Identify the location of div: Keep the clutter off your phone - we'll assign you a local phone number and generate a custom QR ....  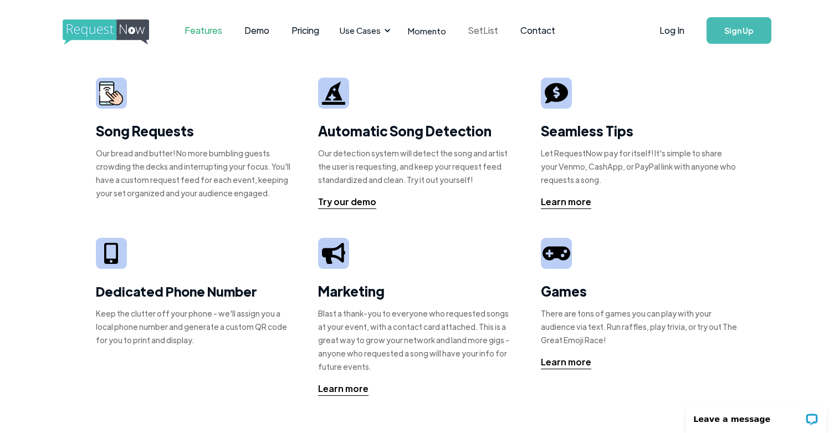
(195, 327).